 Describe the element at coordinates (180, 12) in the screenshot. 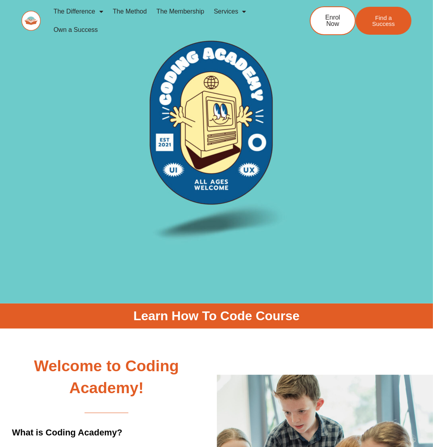

I see `a: The Membership` at that location.